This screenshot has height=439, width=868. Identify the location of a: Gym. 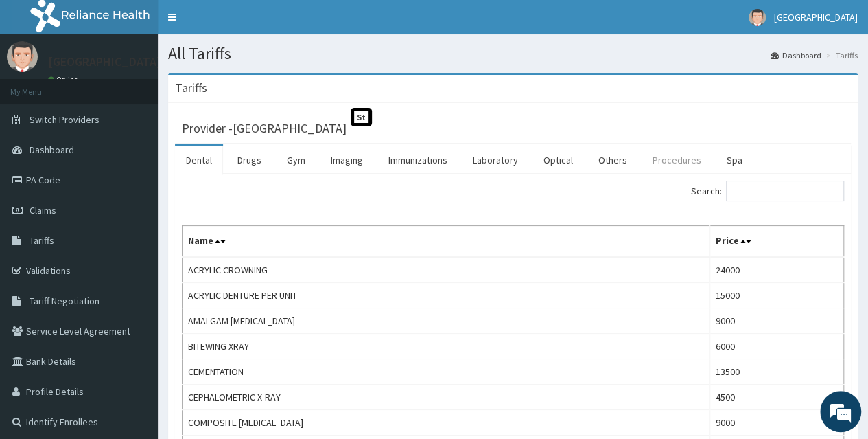
(296, 160).